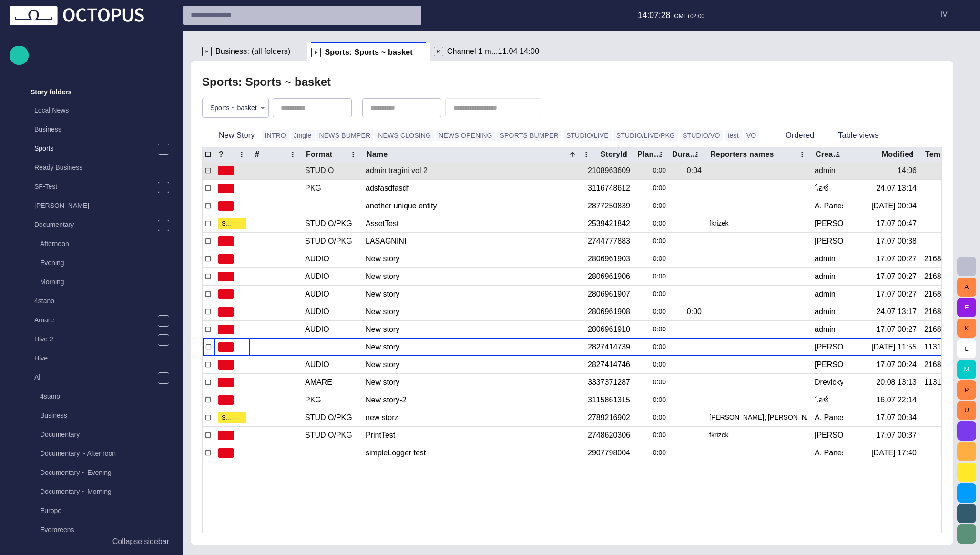 The image size is (980, 555). What do you see at coordinates (742, 154) in the screenshot?
I see `div: Reporters names` at bounding box center [742, 154].